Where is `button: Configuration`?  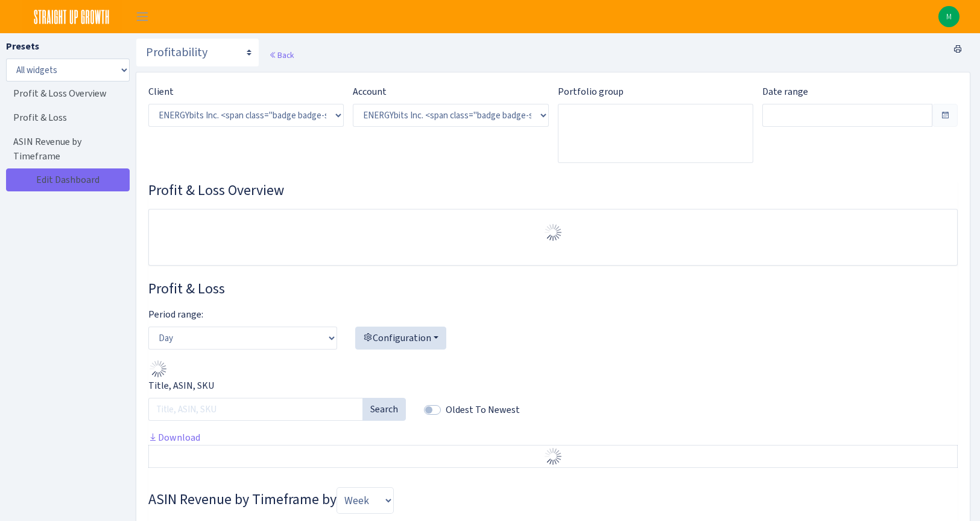
button: Configuration is located at coordinates (401, 338).